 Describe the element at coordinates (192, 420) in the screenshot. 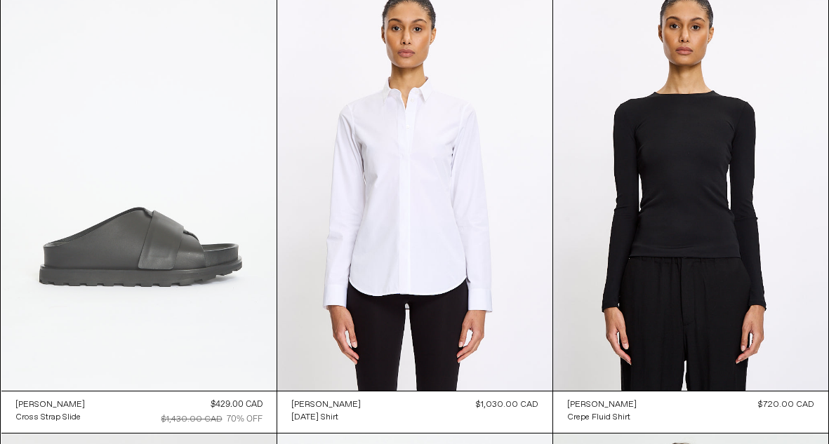

I see `div: $1,430.00 CAD` at that location.